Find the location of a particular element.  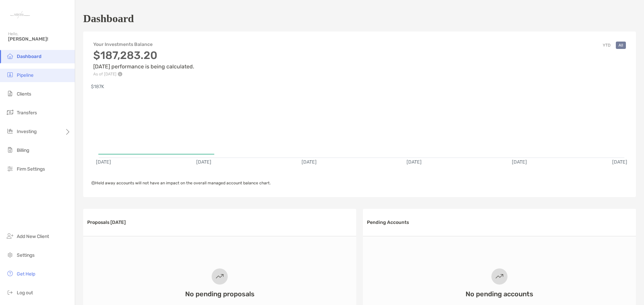

h3: Pending Accounts is located at coordinates (387, 222).